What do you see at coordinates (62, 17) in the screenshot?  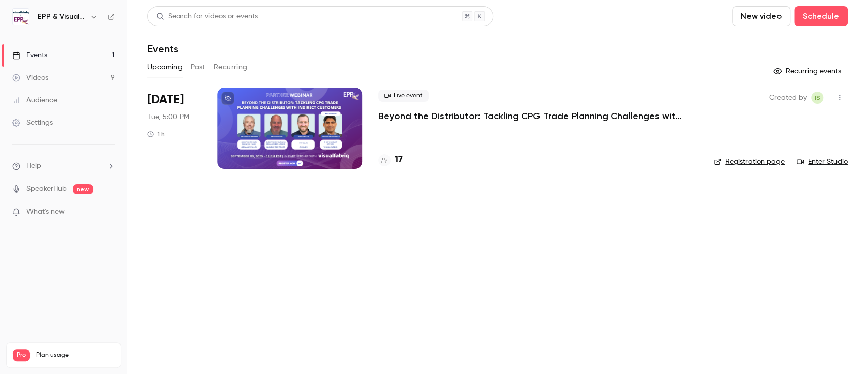 I see `h6: EPP & Visualfabriq` at bounding box center [62, 17].